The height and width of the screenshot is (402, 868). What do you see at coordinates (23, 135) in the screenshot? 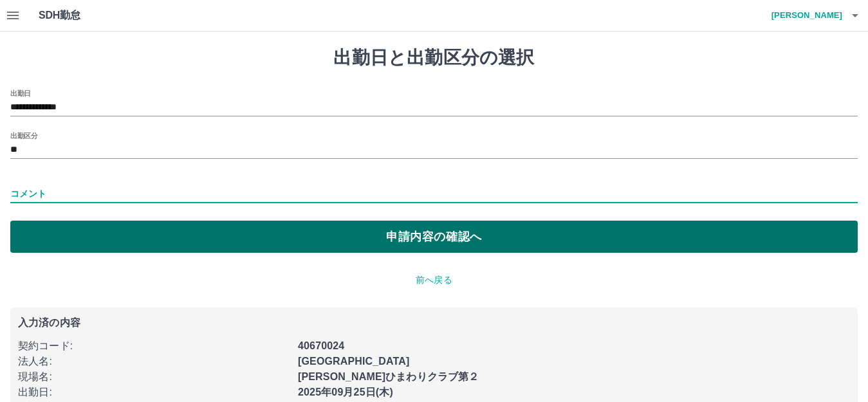
I see `label: 出勤区分` at bounding box center [23, 135].